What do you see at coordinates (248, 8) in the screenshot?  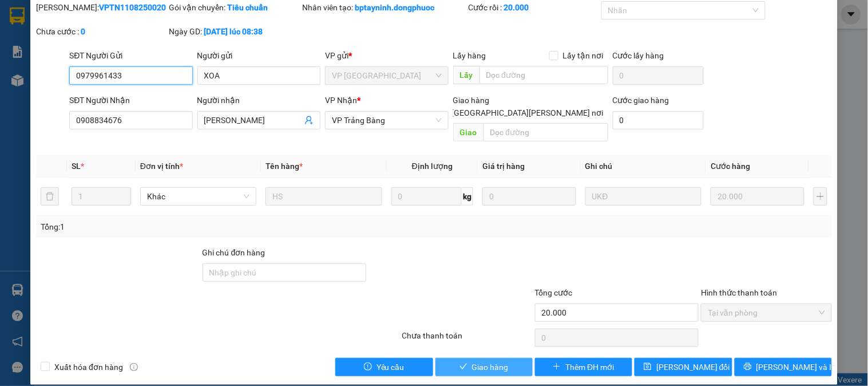 I see `b: Tiêu chuẩn` at bounding box center [248, 8].